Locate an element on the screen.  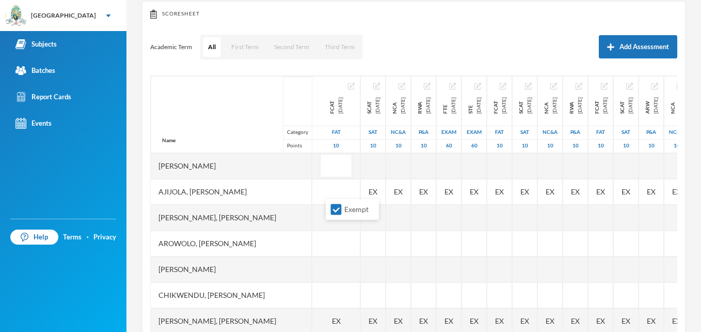
span: FTE is located at coordinates (445, 105).